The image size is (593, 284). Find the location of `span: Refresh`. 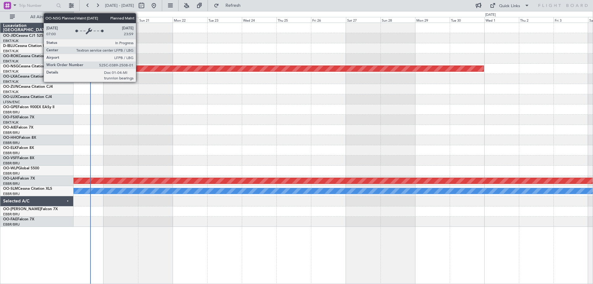

span: Refresh is located at coordinates (233, 6).